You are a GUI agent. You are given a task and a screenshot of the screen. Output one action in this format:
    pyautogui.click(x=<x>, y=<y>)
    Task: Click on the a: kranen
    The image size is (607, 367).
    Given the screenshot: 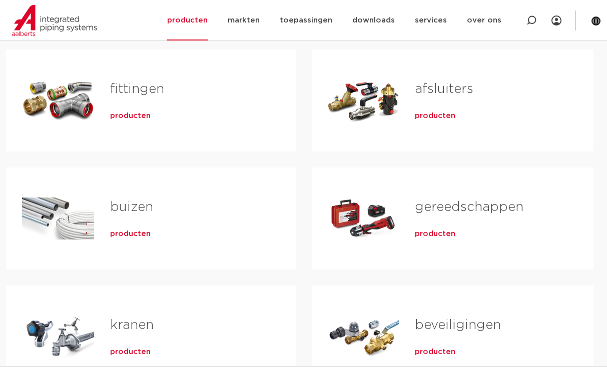 What is the action you would take?
    pyautogui.click(x=132, y=325)
    